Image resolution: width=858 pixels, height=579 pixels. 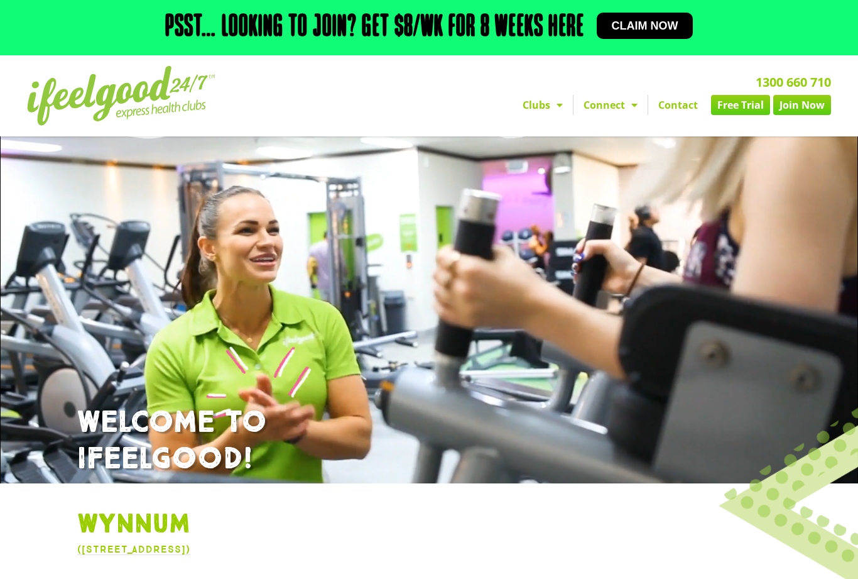 I want to click on nav: Menu, so click(x=572, y=105).